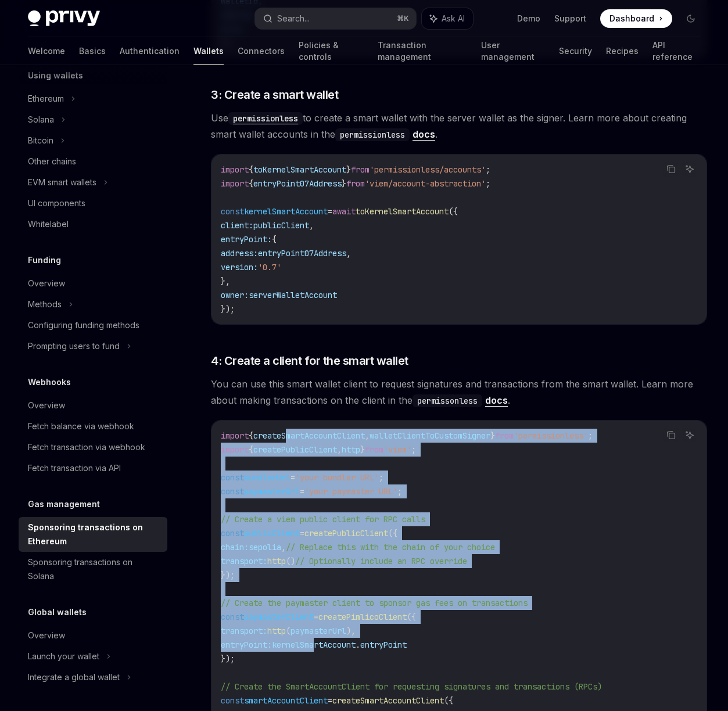 The image size is (728, 711). I want to click on span: owner:, so click(235, 296).